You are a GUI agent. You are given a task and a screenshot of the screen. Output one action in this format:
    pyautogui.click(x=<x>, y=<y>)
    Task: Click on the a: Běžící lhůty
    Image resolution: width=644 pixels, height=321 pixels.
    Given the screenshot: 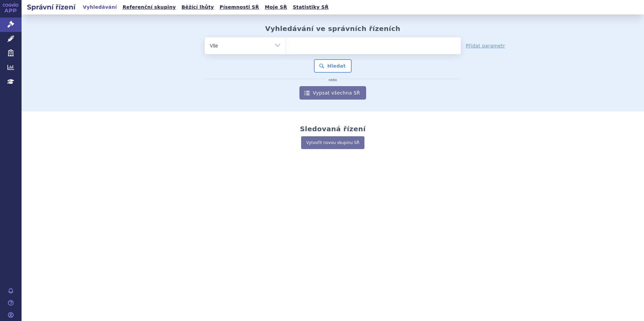 What is the action you would take?
    pyautogui.click(x=198, y=7)
    